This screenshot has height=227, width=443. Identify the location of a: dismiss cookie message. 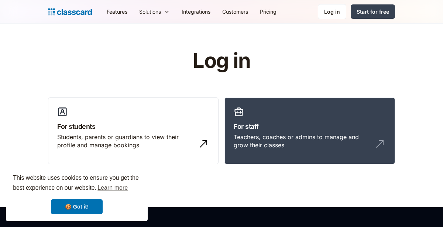
(77, 207).